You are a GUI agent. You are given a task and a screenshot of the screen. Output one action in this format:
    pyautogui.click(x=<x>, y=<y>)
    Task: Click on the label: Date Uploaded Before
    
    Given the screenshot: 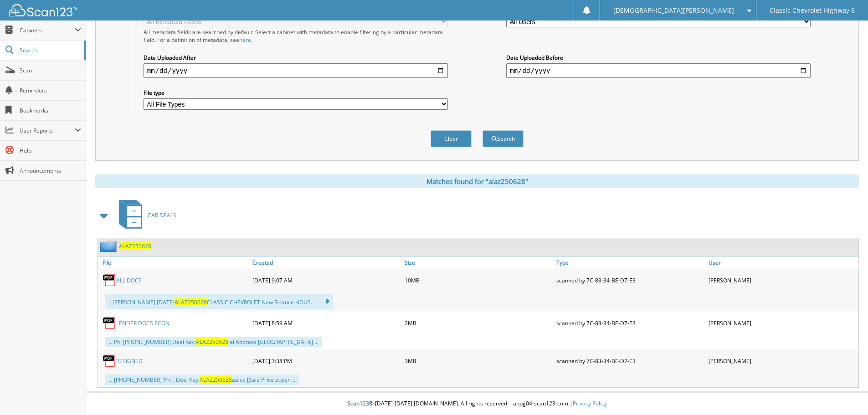 What is the action you would take?
    pyautogui.click(x=659, y=57)
    